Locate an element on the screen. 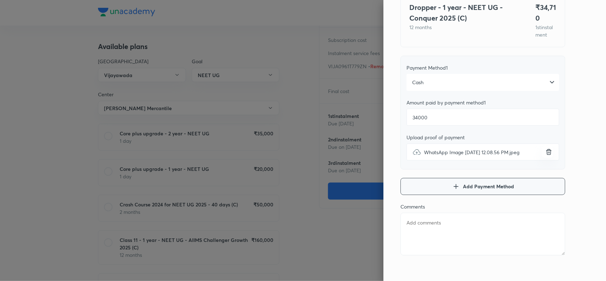 The image size is (606, 281). button: Add Payment Method is located at coordinates (483, 186).